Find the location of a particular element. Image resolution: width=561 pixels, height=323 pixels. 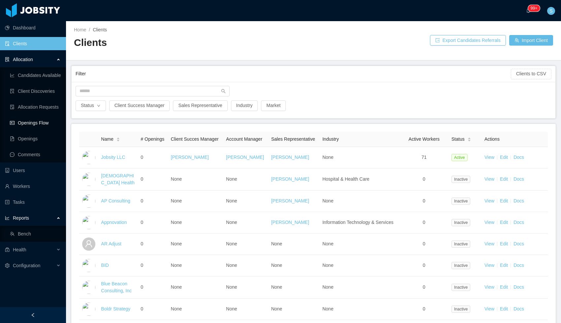

a: BID is located at coordinates (105, 265).